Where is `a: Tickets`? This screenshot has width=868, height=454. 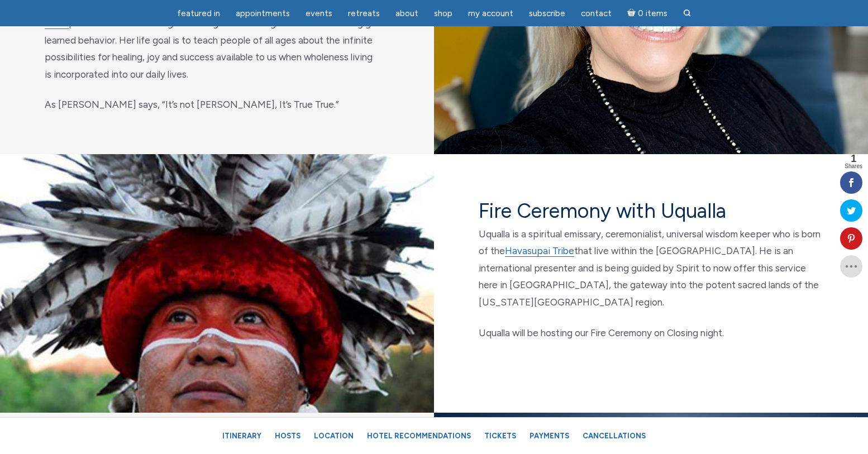
a: Tickets is located at coordinates (500, 435).